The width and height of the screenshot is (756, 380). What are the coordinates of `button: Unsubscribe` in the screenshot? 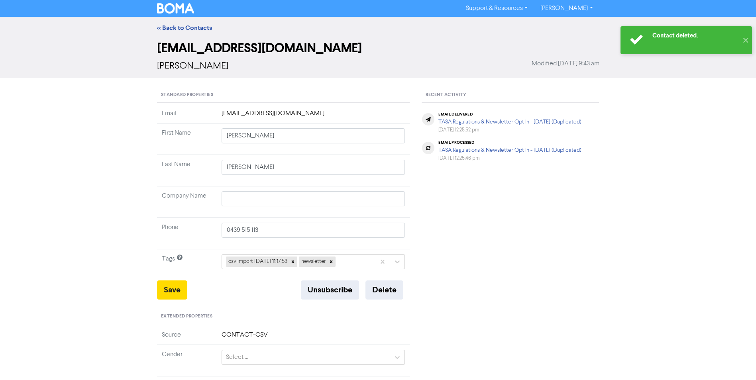 It's located at (330, 290).